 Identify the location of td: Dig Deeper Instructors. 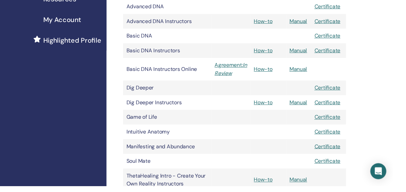
(172, 106).